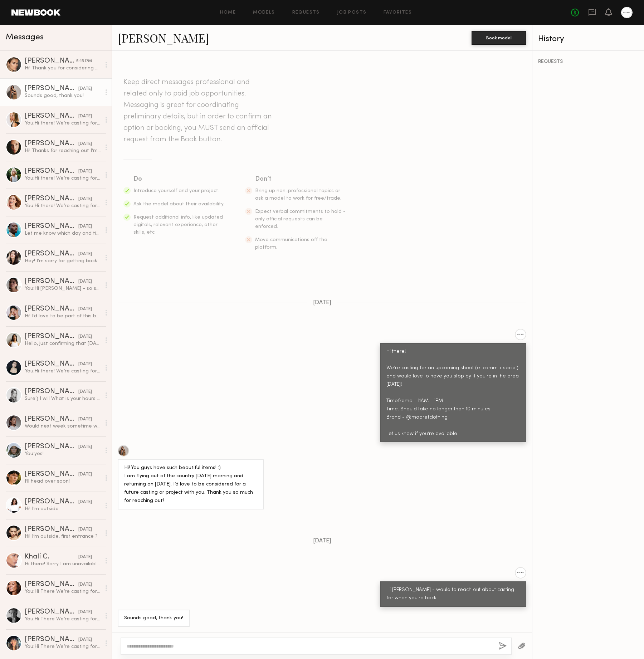 The height and width of the screenshot is (659, 644). What do you see at coordinates (291, 243) in the screenshot?
I see `span: Move communications off the platform.` at bounding box center [291, 243].